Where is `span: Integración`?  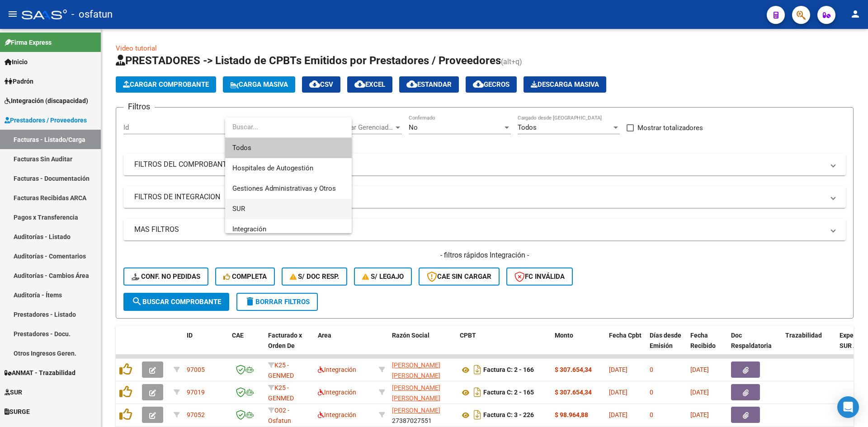 span: Integración is located at coordinates (249, 229).